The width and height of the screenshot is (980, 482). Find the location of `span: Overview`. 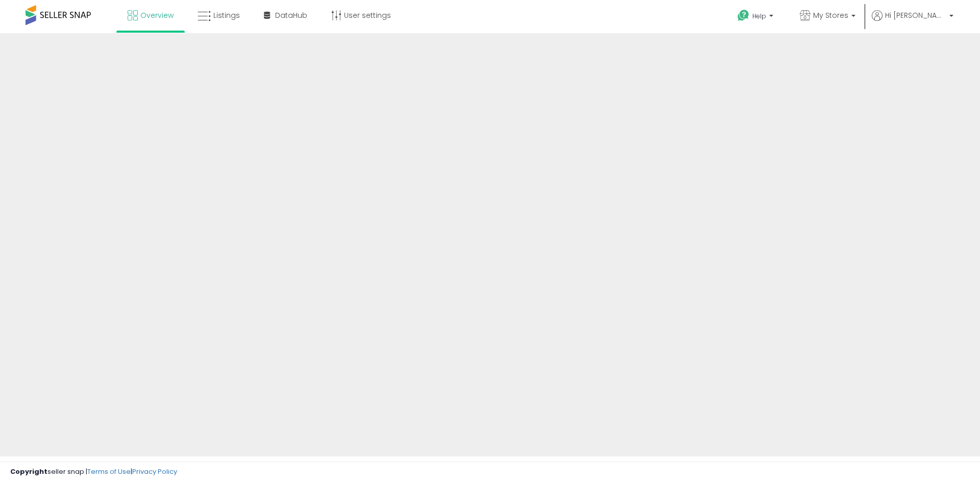

span: Overview is located at coordinates (157, 15).